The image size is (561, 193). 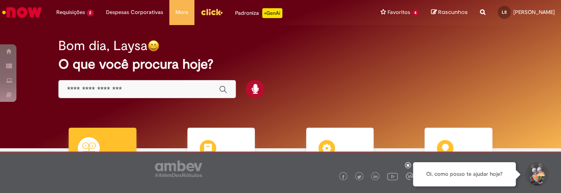 I want to click on span: 2, so click(x=90, y=13).